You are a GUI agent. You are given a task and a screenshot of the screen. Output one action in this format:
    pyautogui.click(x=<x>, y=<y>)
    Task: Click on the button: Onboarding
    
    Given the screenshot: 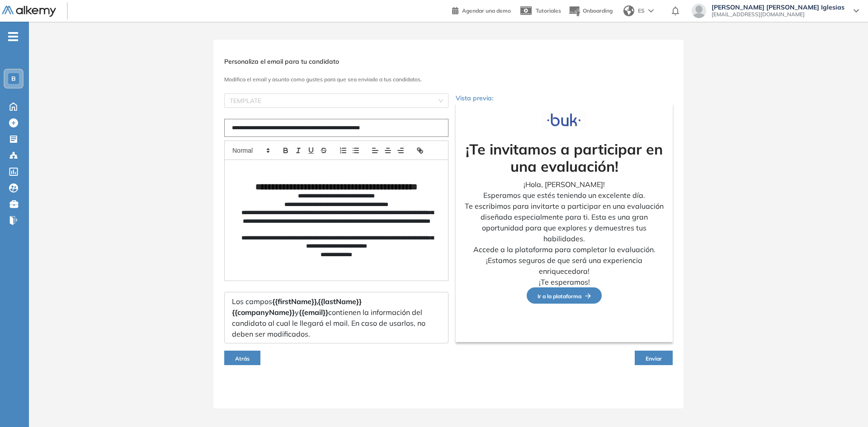 What is the action you would take?
    pyautogui.click(x=591, y=11)
    